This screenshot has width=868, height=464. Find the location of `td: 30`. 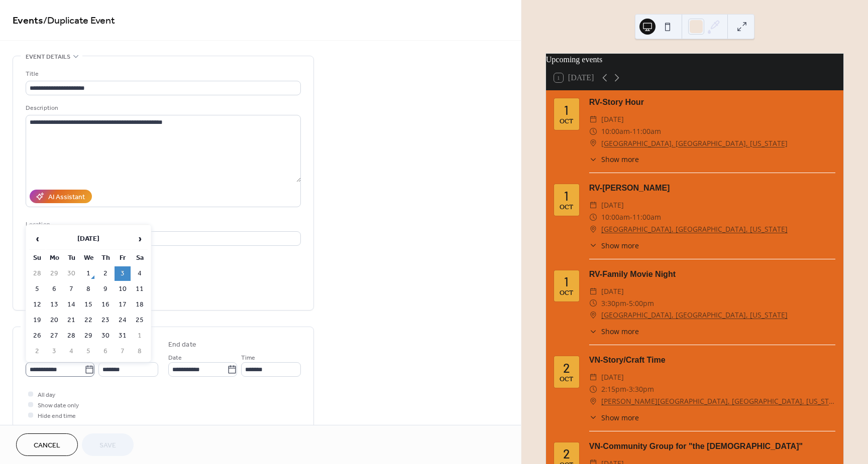

td: 30 is located at coordinates (71, 274).